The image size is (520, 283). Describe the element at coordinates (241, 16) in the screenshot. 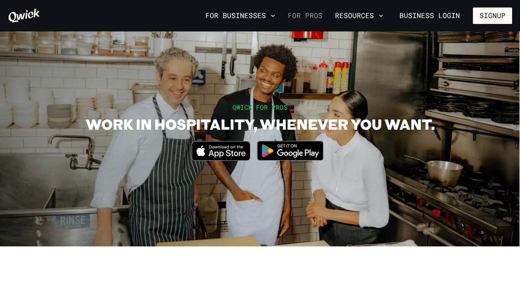

I see `button: For Businesses` at that location.